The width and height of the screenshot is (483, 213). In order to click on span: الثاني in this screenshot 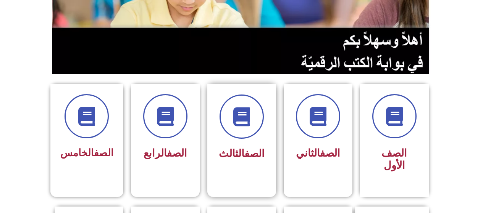, I will do `click(318, 154)`.